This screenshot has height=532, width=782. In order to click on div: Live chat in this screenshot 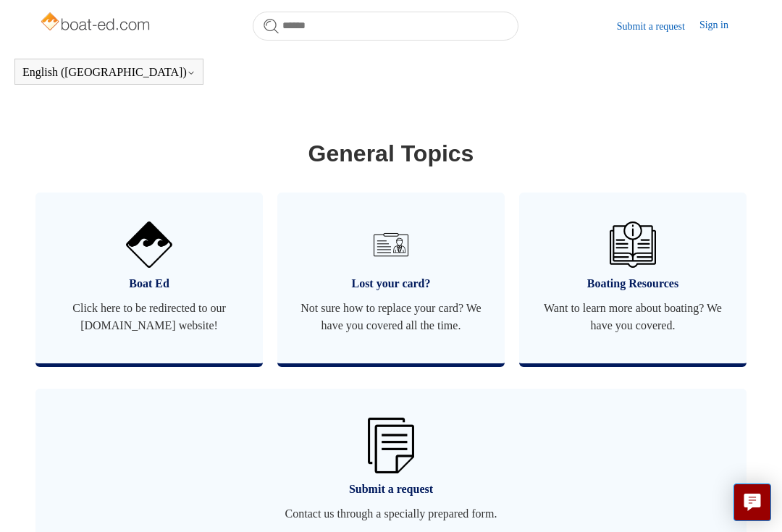, I will do `click(752, 502)`.